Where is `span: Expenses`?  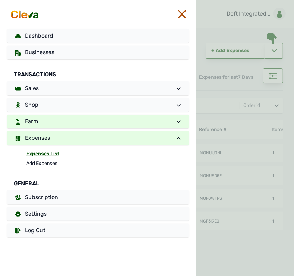 span: Expenses is located at coordinates (37, 138).